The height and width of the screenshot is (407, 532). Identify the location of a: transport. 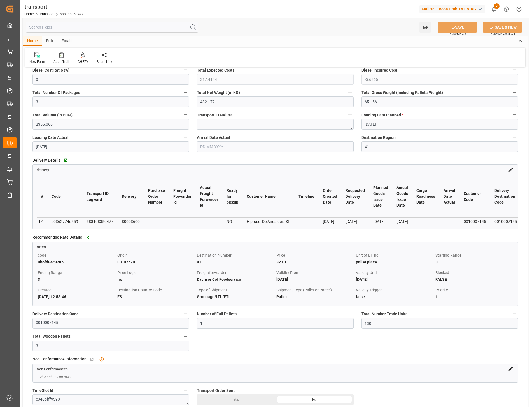
(47, 14).